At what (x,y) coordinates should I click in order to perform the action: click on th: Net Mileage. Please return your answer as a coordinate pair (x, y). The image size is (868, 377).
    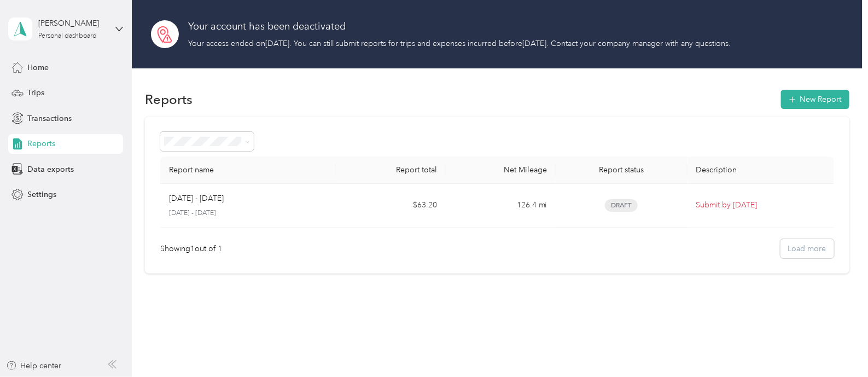
    Looking at the image, I should click on (501, 170).